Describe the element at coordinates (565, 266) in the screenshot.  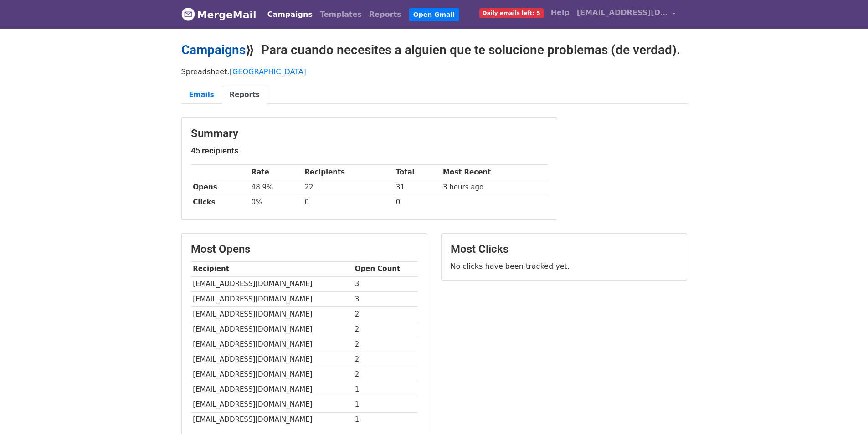
I see `p: No clicks have been tracked yet.` at that location.